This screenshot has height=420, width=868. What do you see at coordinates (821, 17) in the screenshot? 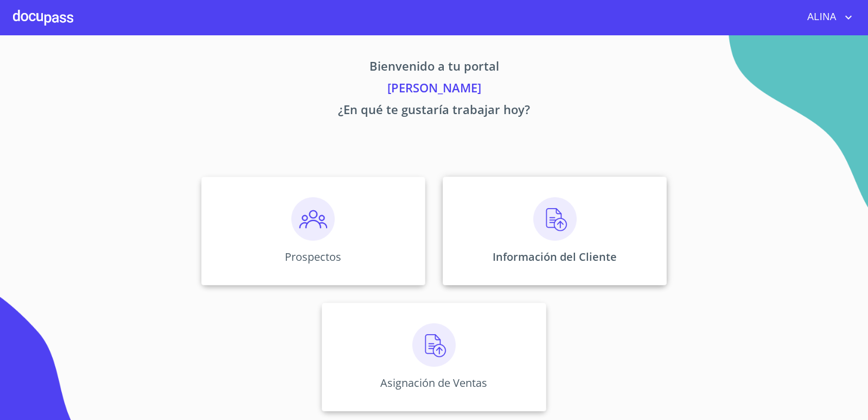
I see `span: ALINA` at bounding box center [821, 17].